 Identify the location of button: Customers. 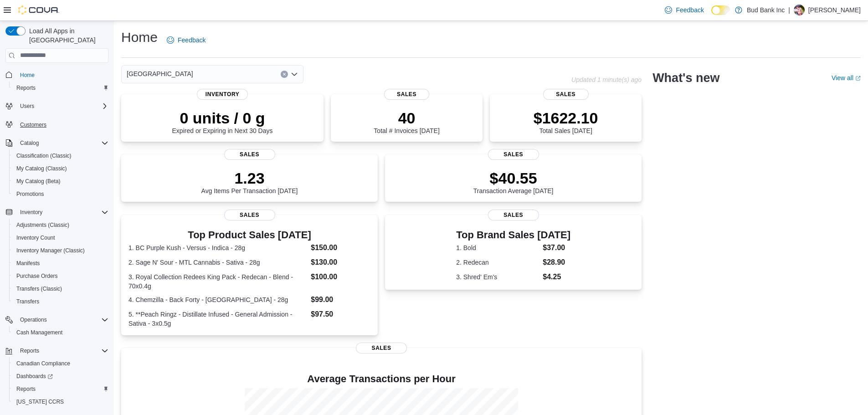
(57, 124).